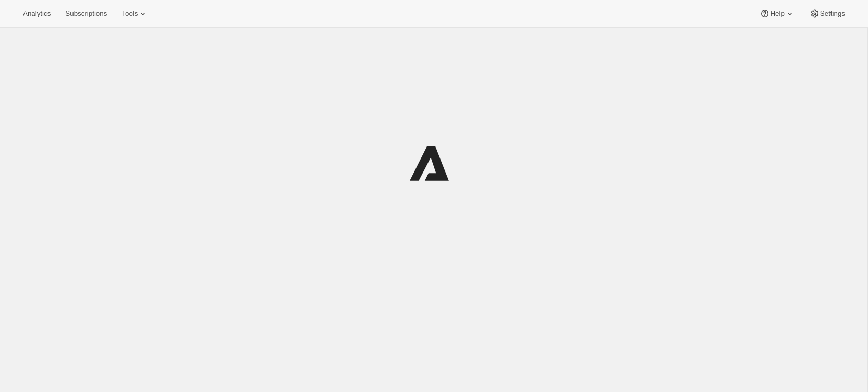 The width and height of the screenshot is (868, 392). Describe the element at coordinates (86, 13) in the screenshot. I see `span: Subscriptions` at that location.